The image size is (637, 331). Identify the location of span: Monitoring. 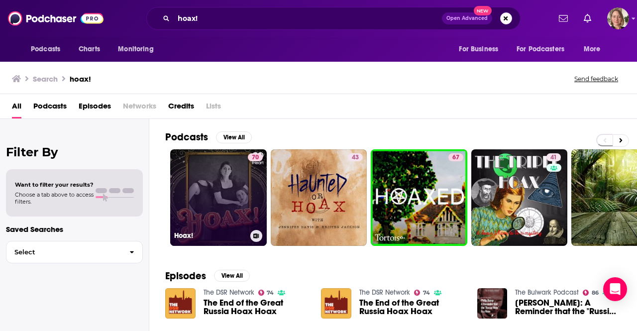
(135, 49).